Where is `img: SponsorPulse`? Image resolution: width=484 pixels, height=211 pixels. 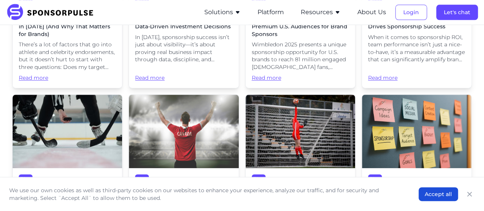 img: SponsorPulse is located at coordinates (52, 12).